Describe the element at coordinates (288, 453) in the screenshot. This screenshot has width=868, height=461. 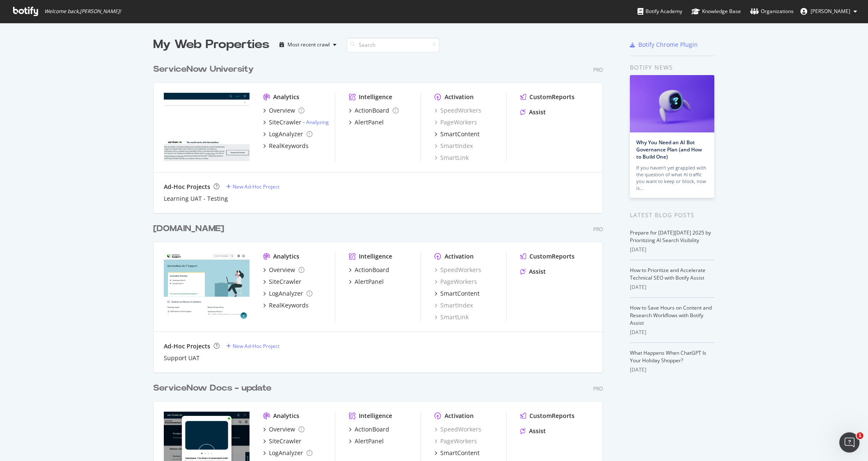
I see `a: LogAnalyzer` at that location.